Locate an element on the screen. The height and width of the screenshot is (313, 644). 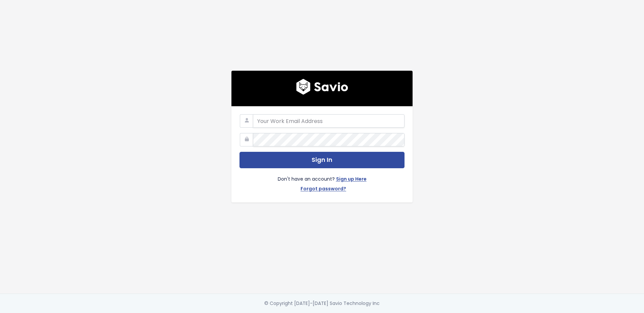
a: Sign up Here is located at coordinates (351, 180).